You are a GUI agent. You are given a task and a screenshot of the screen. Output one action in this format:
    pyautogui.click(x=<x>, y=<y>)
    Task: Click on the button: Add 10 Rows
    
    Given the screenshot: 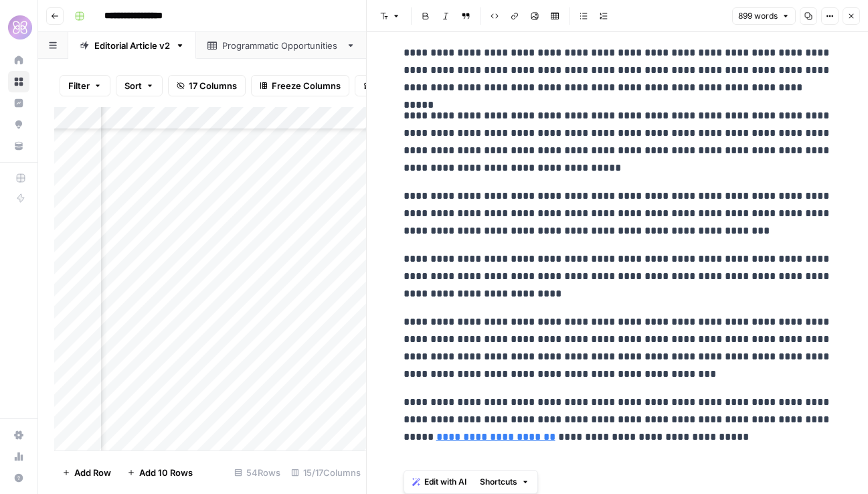 What is the action you would take?
    pyautogui.click(x=160, y=473)
    